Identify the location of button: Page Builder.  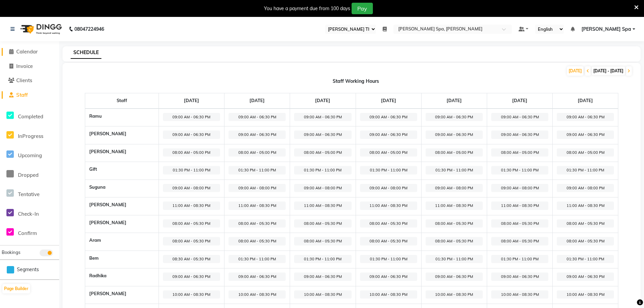
(16, 289).